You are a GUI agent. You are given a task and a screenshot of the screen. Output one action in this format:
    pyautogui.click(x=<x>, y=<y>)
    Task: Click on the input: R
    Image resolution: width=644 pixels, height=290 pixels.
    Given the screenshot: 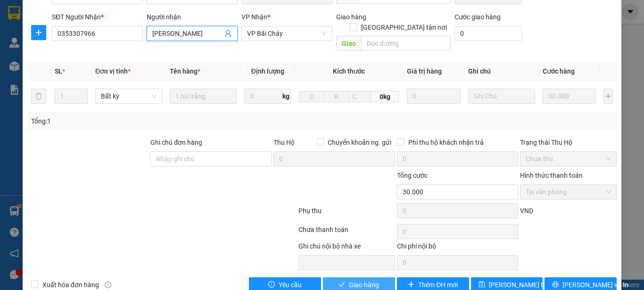 What is the action you would take?
    pyautogui.click(x=336, y=96)
    